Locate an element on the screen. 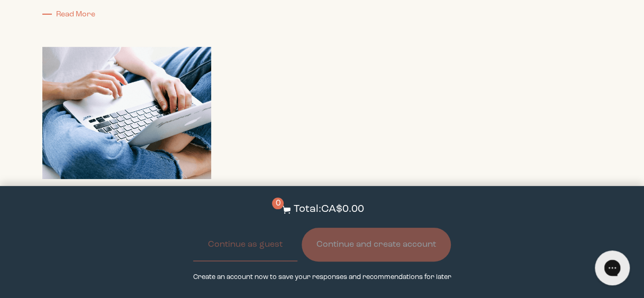 This screenshot has width=644, height=298. p: Create an account now to save your responses and recommendations for later is located at coordinates (322, 277).